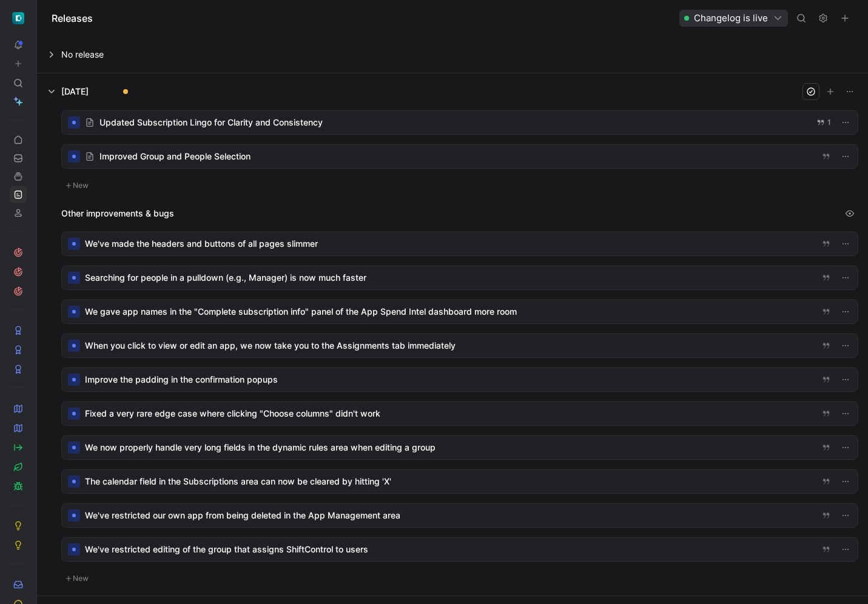  What do you see at coordinates (733, 19) in the screenshot?
I see `button: Changelog is live` at bounding box center [733, 19].